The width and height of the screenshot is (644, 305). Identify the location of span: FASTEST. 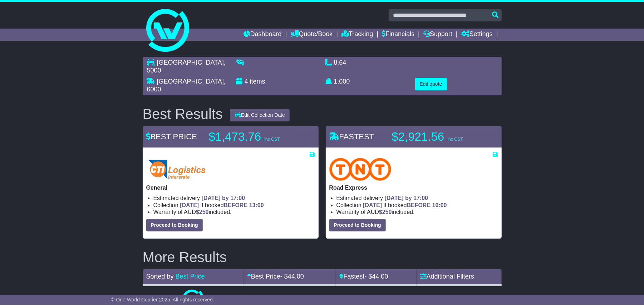
(352, 136).